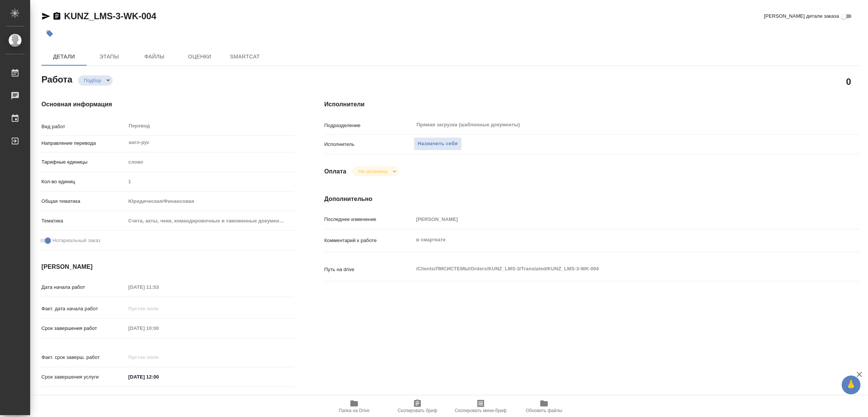  What do you see at coordinates (481, 411) in the screenshot?
I see `span: Скопировать мини-бриф` at bounding box center [481, 411].